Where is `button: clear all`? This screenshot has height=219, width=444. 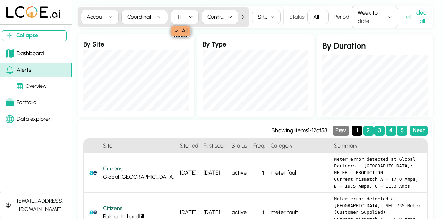 button: clear all is located at coordinates (418, 17).